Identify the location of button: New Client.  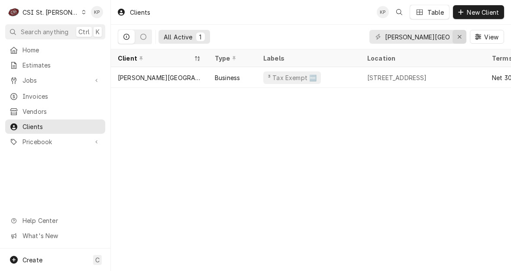
(478, 12).